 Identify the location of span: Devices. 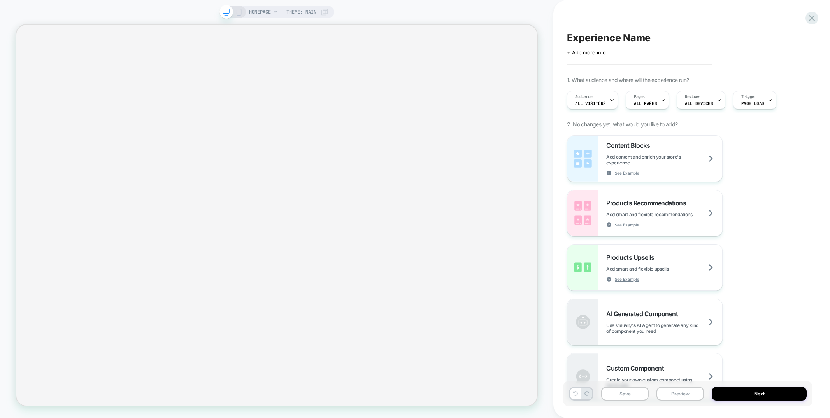
(692, 97).